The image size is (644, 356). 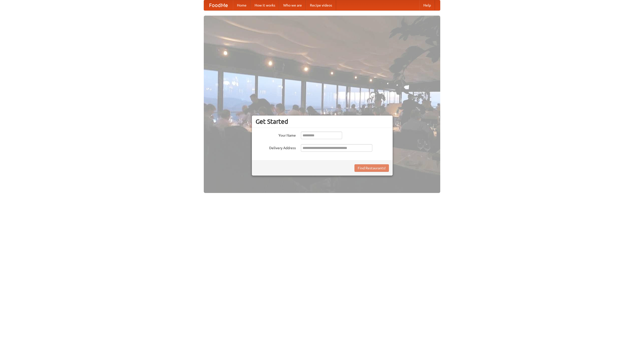 I want to click on a: Home, so click(x=242, y=6).